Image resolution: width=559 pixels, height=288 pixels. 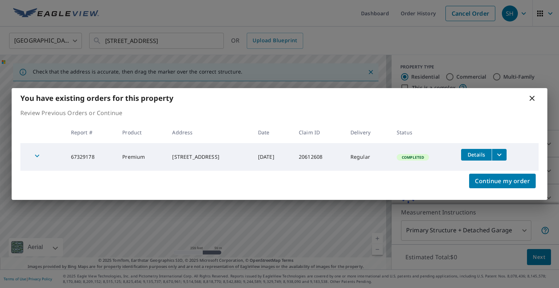 What do you see at coordinates (412, 157) in the screenshot?
I see `span: Completed` at bounding box center [412, 157].